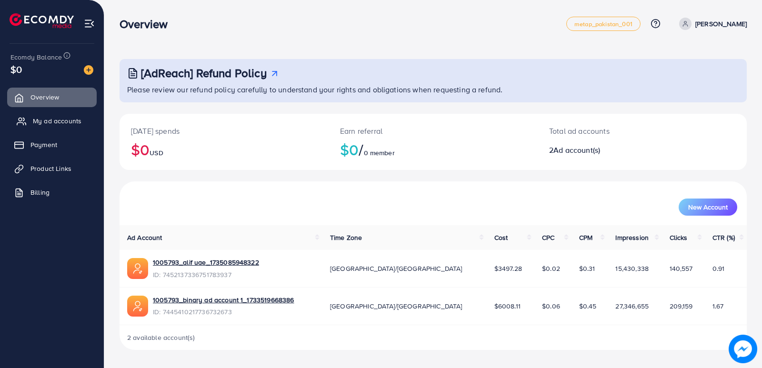 The height and width of the screenshot is (368, 762). I want to click on h3: Overview, so click(147, 24).